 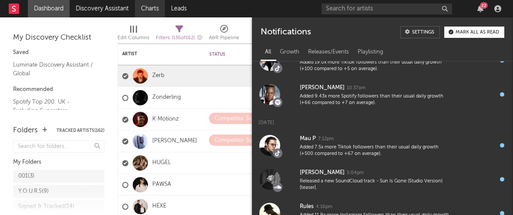 I want to click on div: Artist, so click(x=155, y=54).